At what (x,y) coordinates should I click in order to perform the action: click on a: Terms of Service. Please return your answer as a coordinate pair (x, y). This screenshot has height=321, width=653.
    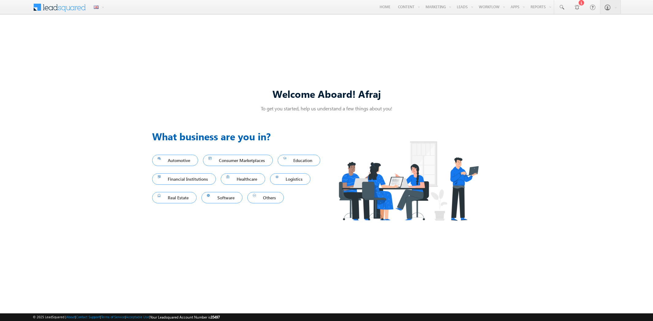
    Looking at the image, I should click on (113, 317).